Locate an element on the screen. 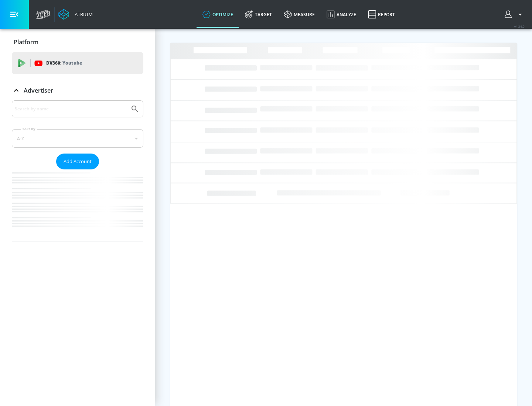 Image resolution: width=532 pixels, height=406 pixels. div: Platform is located at coordinates (77, 42).